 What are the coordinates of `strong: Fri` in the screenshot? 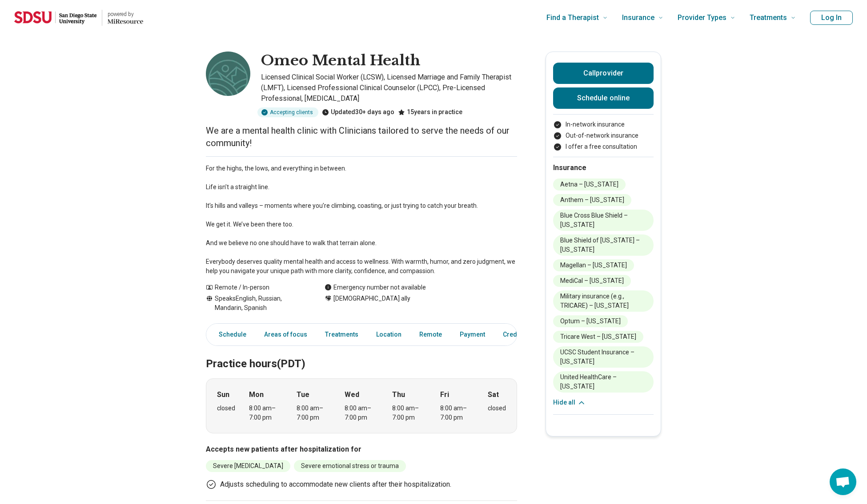 It's located at (444, 395).